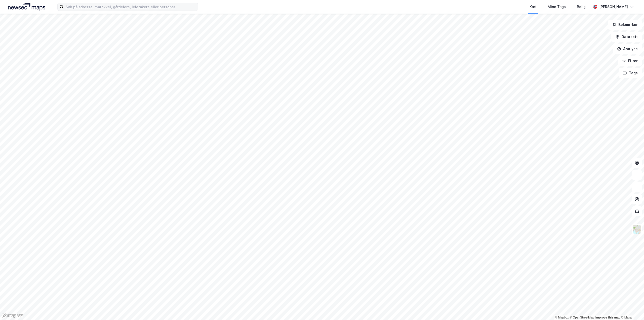  Describe the element at coordinates (608, 318) in the screenshot. I see `a: Improve this map` at that location.